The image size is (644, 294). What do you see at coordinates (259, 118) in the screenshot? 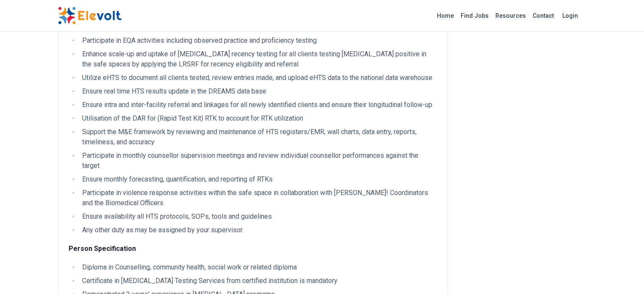
I see `li: Utilisation of the DAR for (Rapid Test Kit) RTK to account for RTK utilization` at bounding box center [259, 118].